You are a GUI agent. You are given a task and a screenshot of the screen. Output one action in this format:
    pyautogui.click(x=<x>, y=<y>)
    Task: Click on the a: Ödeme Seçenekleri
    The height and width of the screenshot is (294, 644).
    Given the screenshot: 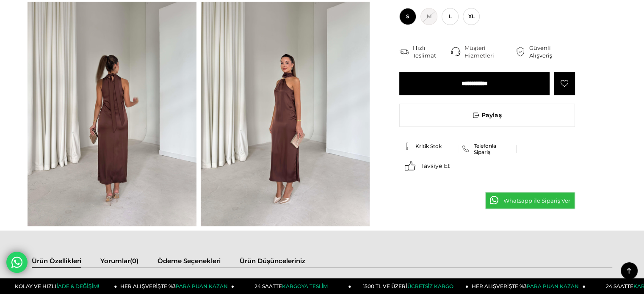 What is the action you would take?
    pyautogui.click(x=189, y=262)
    